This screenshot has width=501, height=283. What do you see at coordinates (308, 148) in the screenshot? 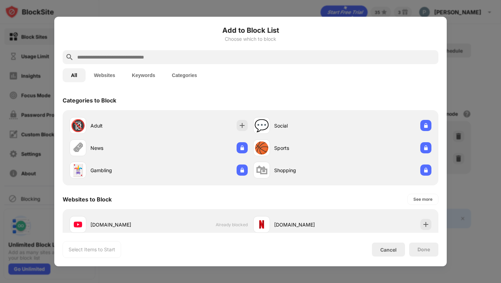
I see `div: Sports` at bounding box center [308, 148].